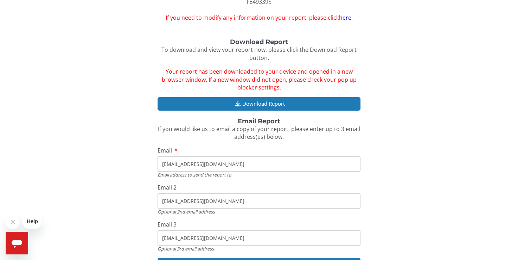 This screenshot has width=518, height=260. I want to click on span: Your report has been downloaded to your device and opened in a new browser window. If a new windo..., so click(259, 80).